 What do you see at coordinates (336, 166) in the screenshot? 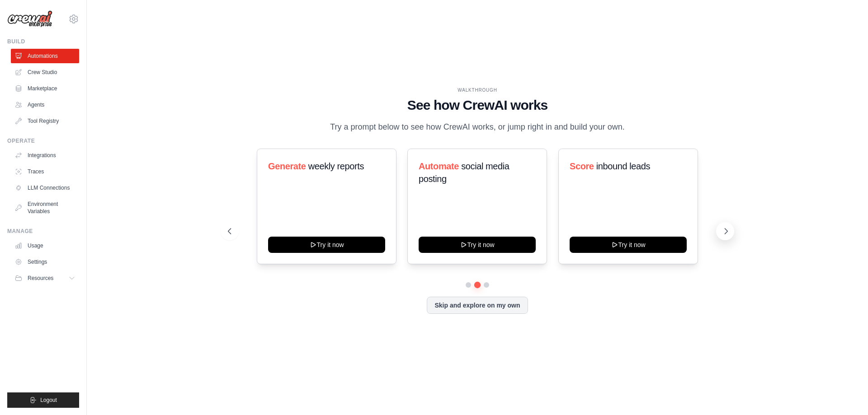
I see `span: weekly reports` at bounding box center [336, 166].